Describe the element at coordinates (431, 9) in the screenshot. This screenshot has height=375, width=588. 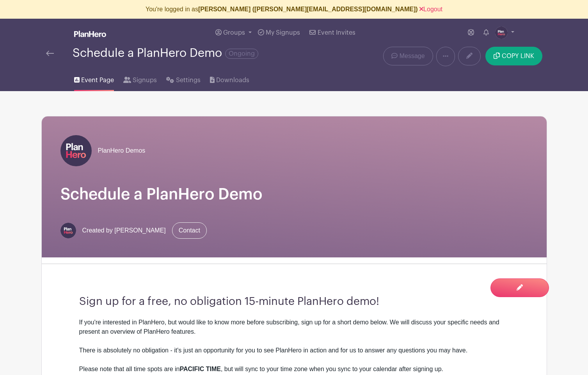
I see `a: Logout` at that location.